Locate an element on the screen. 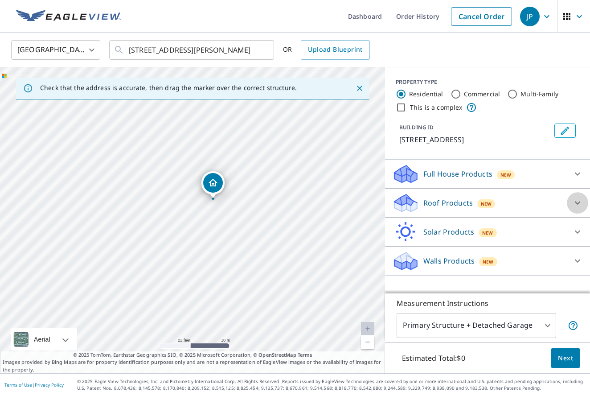  div: Full House ProductsNew is located at coordinates (487, 174).